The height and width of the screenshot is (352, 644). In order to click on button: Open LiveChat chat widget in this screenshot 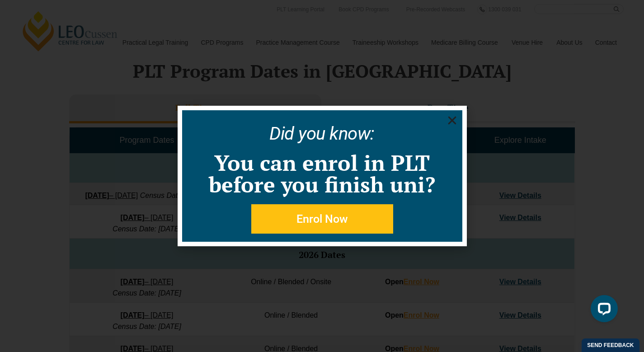, I will do `click(21, 17)`.